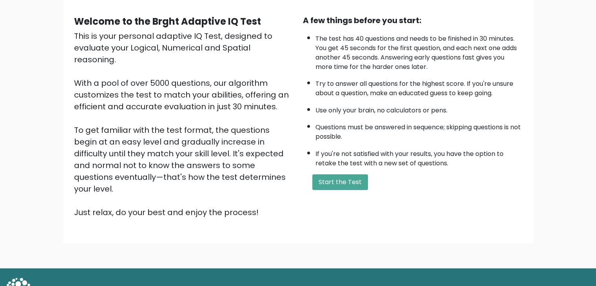 The width and height of the screenshot is (596, 286). I want to click on li: If you're not satisfied with your results, you have the option to retake the test with a new set ..., so click(419, 157).